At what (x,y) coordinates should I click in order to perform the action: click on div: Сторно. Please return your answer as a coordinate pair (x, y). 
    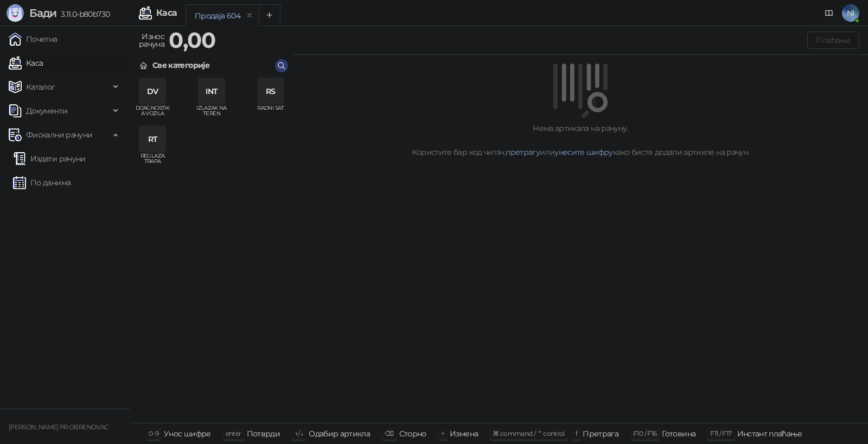
    Looking at the image, I should click on (413, 433).